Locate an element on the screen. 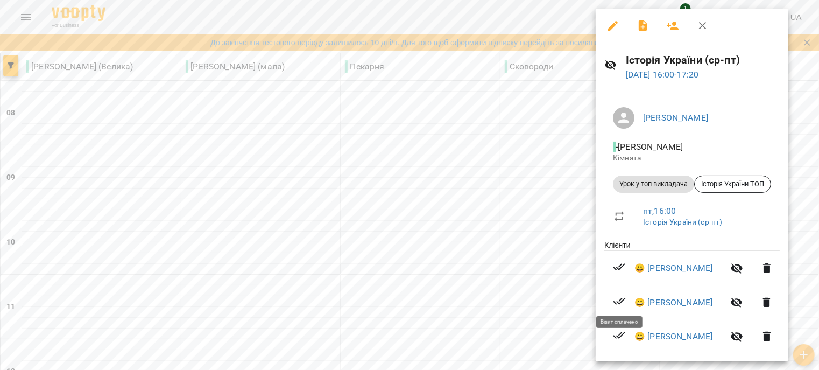 This screenshot has height=370, width=819. div: Історія України ТОП is located at coordinates (732, 184).